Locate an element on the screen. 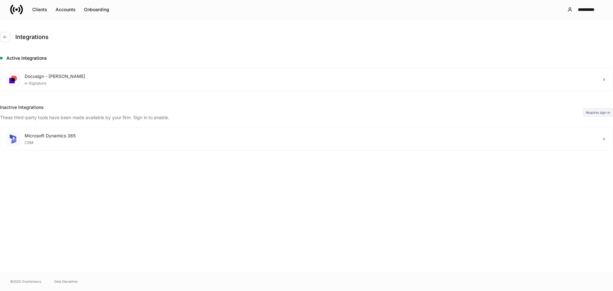  h4: Integrations is located at coordinates (32, 37).